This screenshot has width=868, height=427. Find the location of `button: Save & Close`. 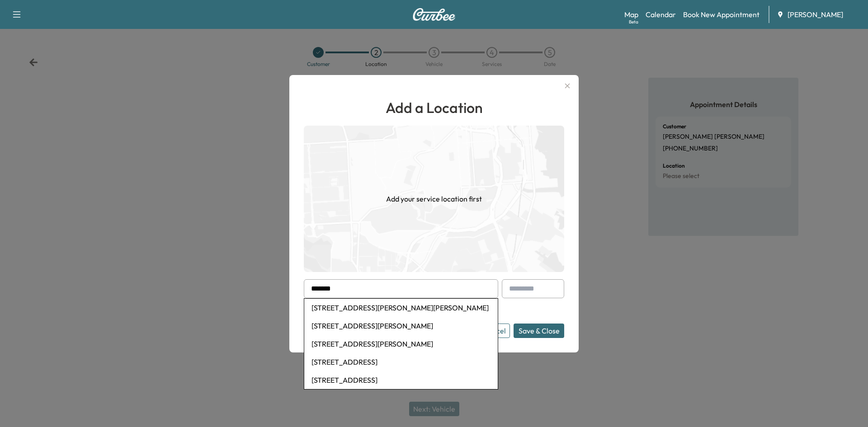

button: Save & Close is located at coordinates (539, 331).